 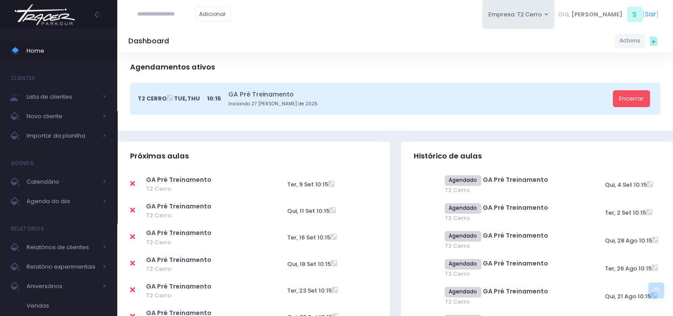 I want to click on span: Calendário, so click(x=62, y=182).